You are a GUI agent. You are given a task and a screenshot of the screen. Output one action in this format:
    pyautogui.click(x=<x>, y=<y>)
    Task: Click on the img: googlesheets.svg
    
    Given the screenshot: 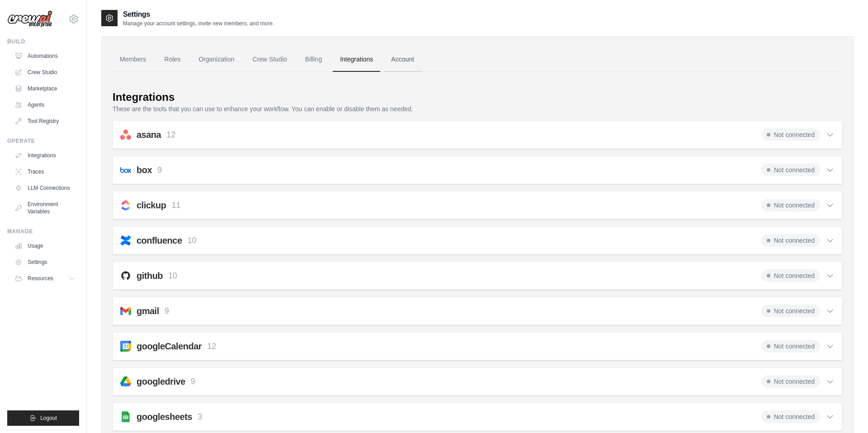 What is the action you would take?
    pyautogui.click(x=126, y=416)
    